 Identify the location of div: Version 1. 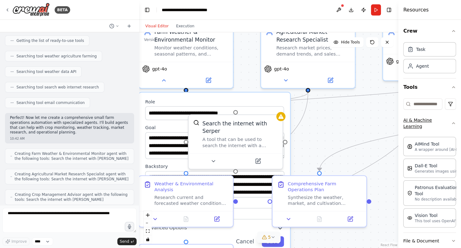
(152, 40).